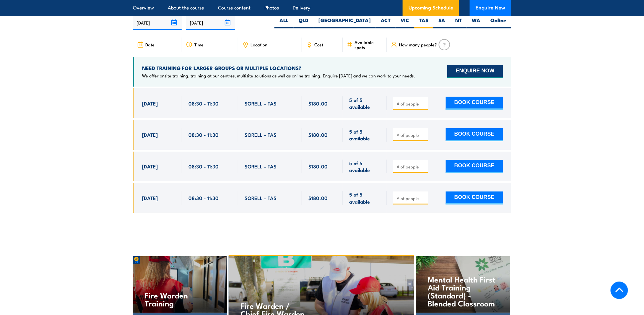 The width and height of the screenshot is (644, 315). What do you see at coordinates (259, 44) in the screenshot?
I see `span: Location` at bounding box center [259, 44].